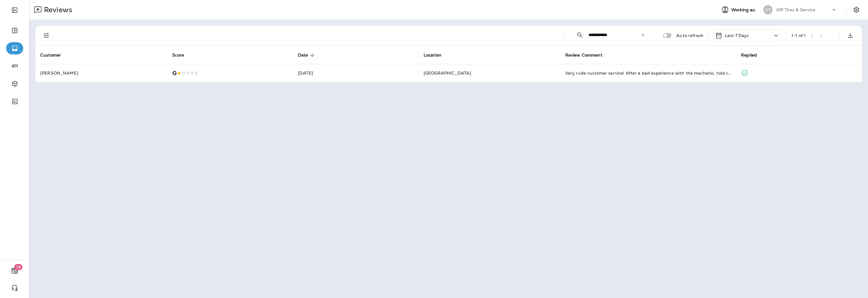  Describe the element at coordinates (737, 35) in the screenshot. I see `p: Last 7 Days` at that location.